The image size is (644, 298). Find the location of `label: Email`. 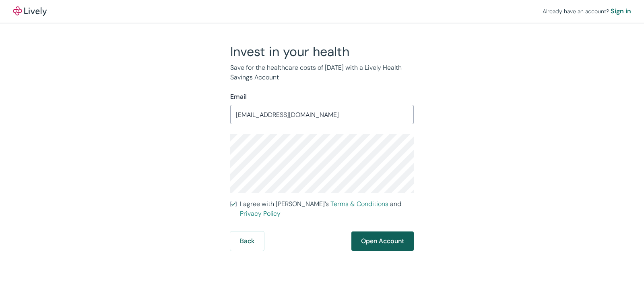

label: Email is located at coordinates (238, 97).